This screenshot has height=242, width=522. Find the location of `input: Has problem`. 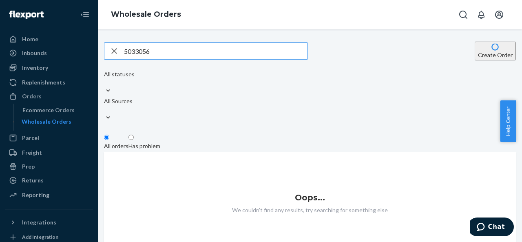

input: Has problem is located at coordinates (131, 137).